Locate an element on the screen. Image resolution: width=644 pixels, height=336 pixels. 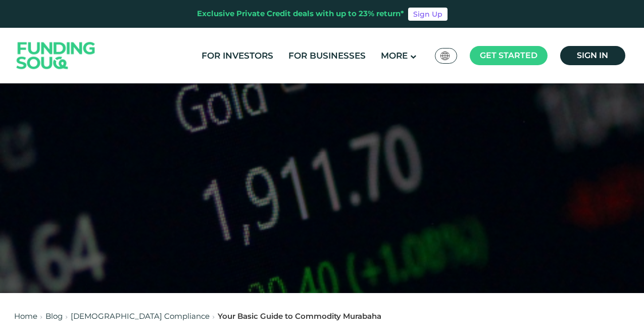
a: For Investors is located at coordinates (237, 56).